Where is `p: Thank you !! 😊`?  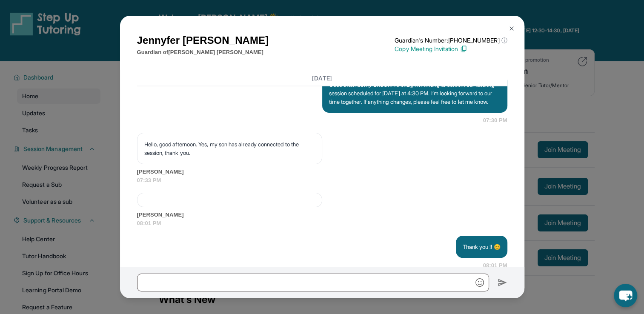
p: Thank you !! 😊 is located at coordinates (481, 247).